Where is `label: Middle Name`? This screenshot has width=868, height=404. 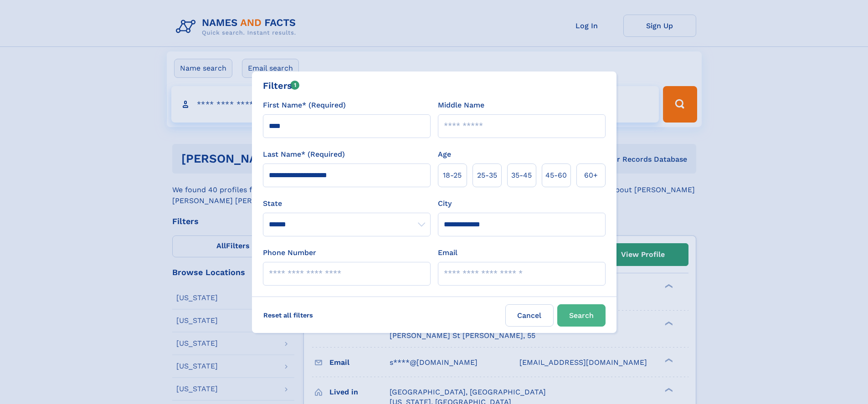
label: Middle Name is located at coordinates (461, 105).